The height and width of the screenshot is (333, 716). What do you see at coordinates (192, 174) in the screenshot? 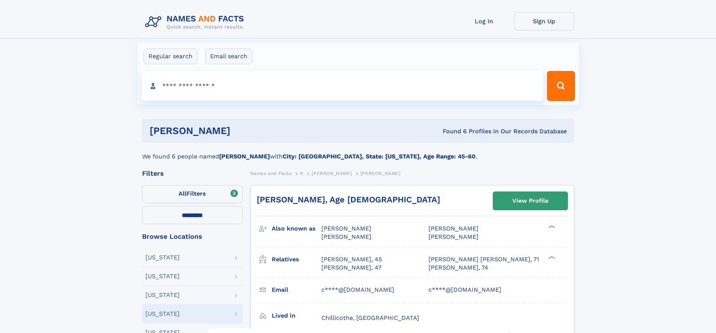
I see `div: Filters` at bounding box center [192, 174].